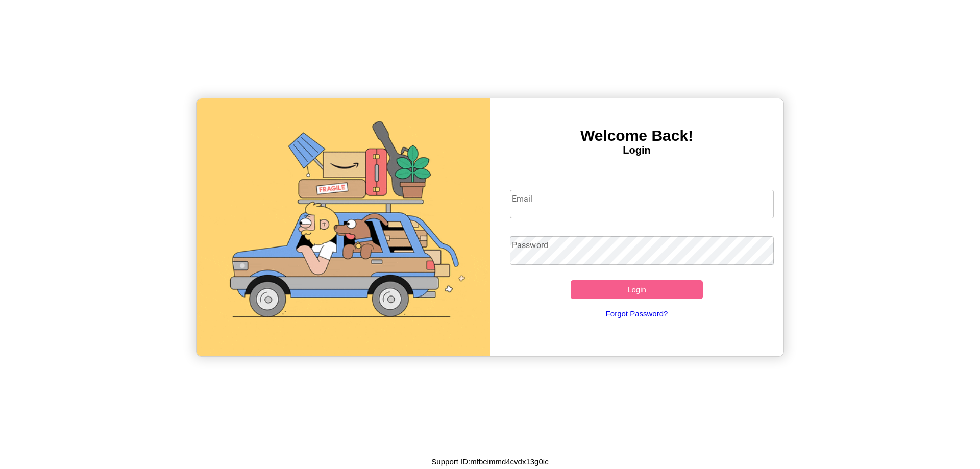 This screenshot has height=469, width=980. Describe the element at coordinates (636, 289) in the screenshot. I see `button: Login` at that location.